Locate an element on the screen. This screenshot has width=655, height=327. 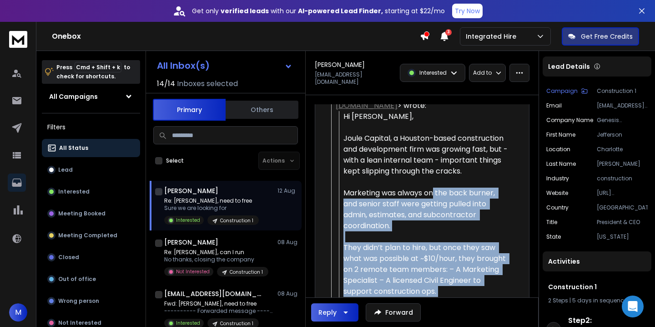
p: Company Name is located at coordinates (570, 120).